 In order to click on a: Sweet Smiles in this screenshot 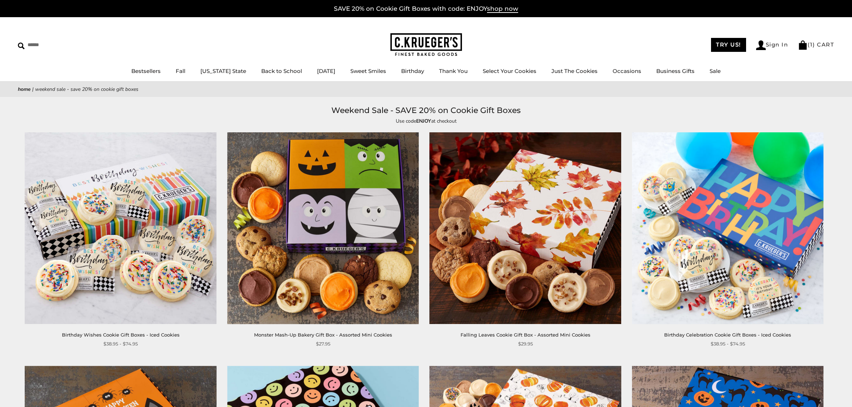, I will do `click(368, 71)`.